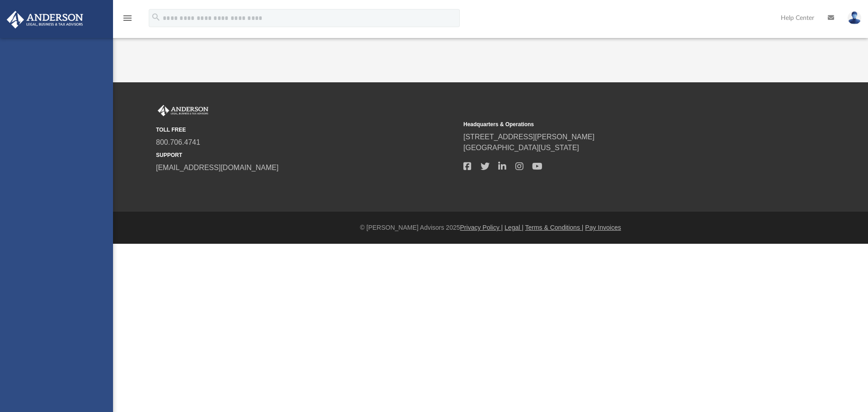  Describe the element at coordinates (307, 130) in the screenshot. I see `small: TOLL FREE` at that location.